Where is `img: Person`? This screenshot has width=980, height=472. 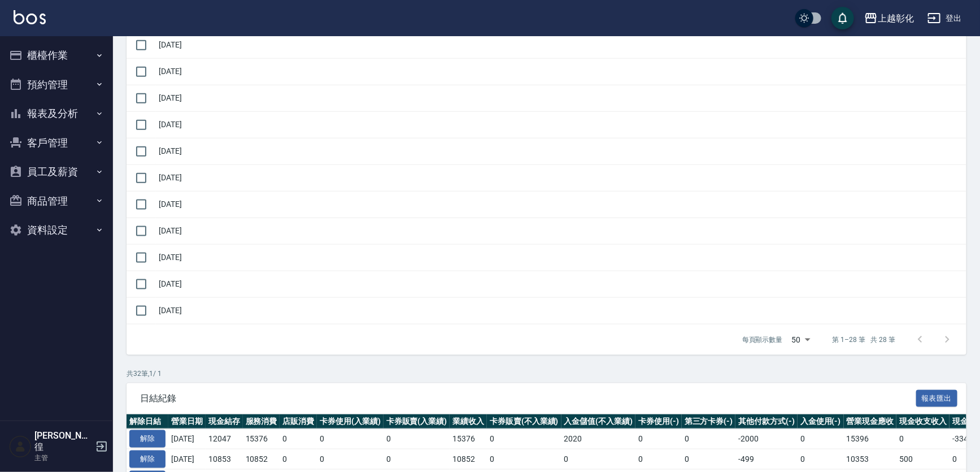
img: Person is located at coordinates (20, 447).